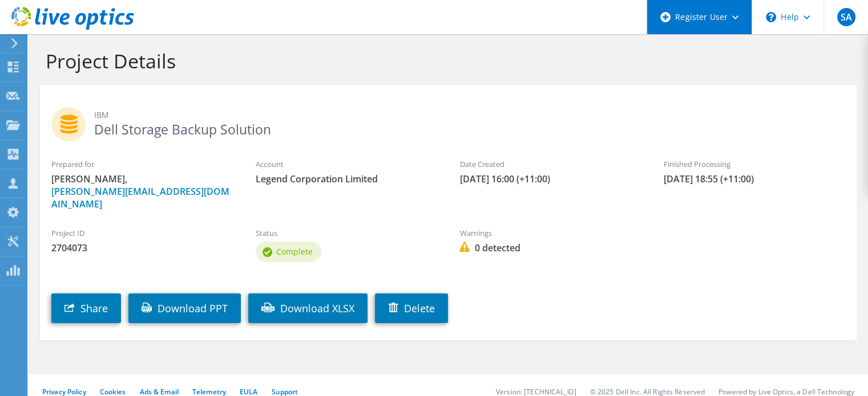 This screenshot has height=396, width=868. What do you see at coordinates (184, 308) in the screenshot?
I see `a: Download PPT` at bounding box center [184, 308].